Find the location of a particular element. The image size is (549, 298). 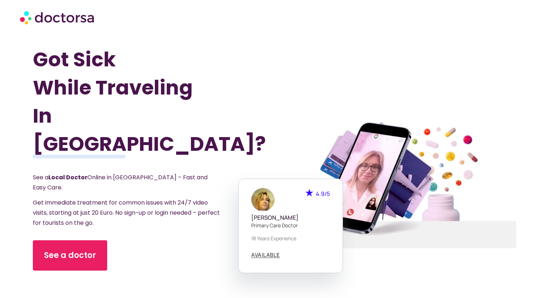

span: Get immediate treatment for common issues with 24/7 video visits, starting at just 20 Euro. No si... is located at coordinates (126, 213).